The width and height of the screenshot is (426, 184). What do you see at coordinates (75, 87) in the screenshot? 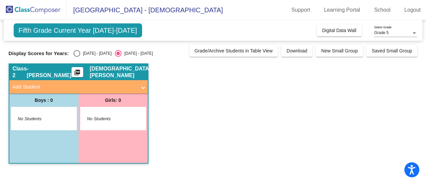
I see `mat-panel-title: Add Student` at bounding box center [75, 87].